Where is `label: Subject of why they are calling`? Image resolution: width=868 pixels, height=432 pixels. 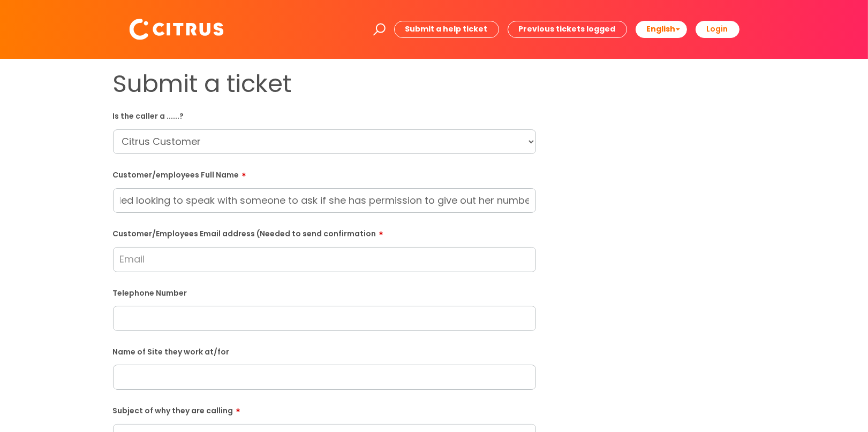
label: Subject of why they are calling is located at coordinates (325, 409).